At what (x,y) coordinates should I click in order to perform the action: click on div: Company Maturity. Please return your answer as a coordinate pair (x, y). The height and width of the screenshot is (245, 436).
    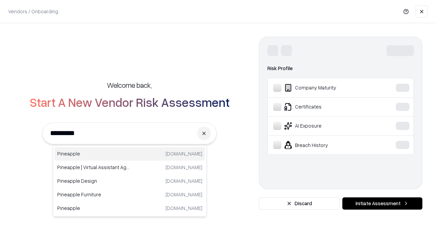
    Looking at the image, I should click on (324, 88).